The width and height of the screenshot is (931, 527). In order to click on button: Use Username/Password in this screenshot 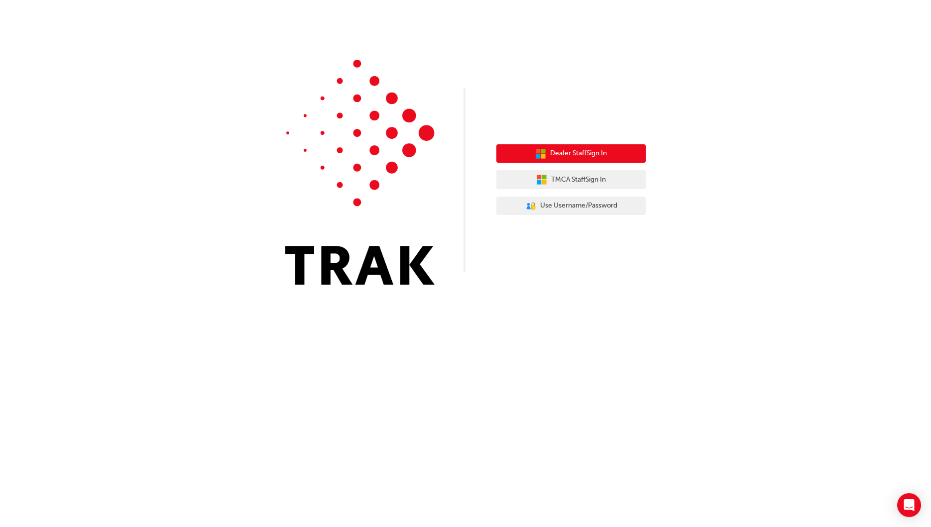, I will do `click(571, 206)`.